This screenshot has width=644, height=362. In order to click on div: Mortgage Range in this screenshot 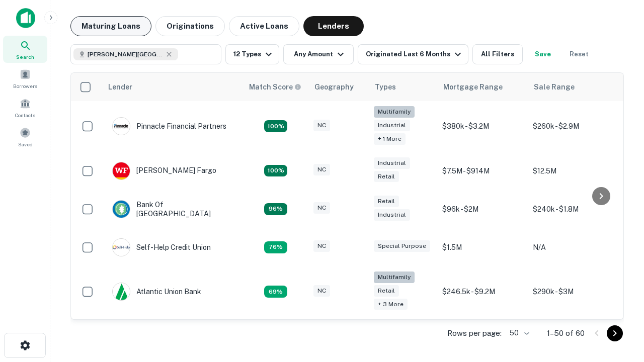, I will do `click(473, 87)`.